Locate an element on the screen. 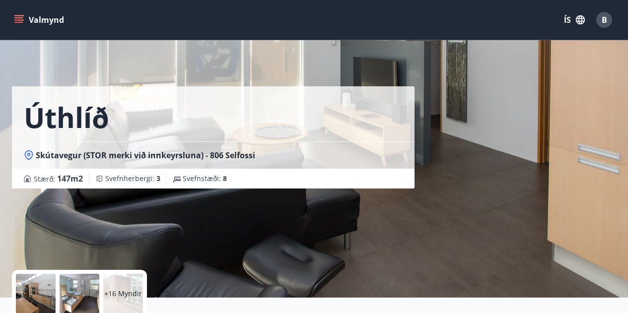 The width and height of the screenshot is (628, 313). span: 8 is located at coordinates (225, 178).